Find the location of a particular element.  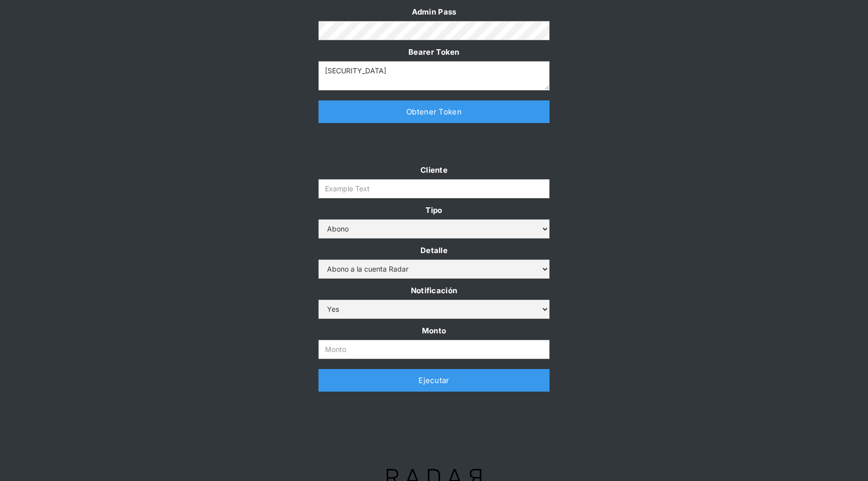

label: Detalle is located at coordinates (434, 250).